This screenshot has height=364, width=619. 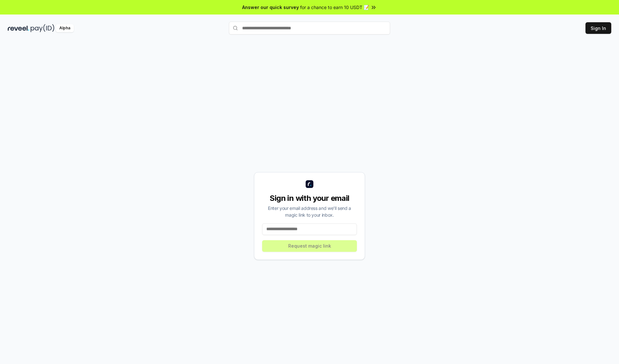 What do you see at coordinates (271, 7) in the screenshot?
I see `span: Answer our quick survey` at bounding box center [271, 7].